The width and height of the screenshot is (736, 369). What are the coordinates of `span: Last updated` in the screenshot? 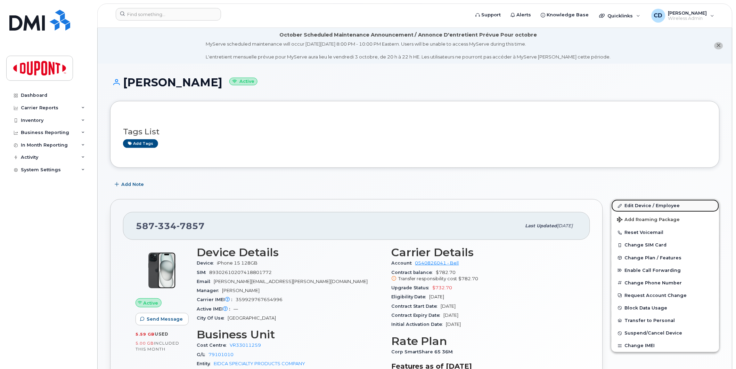 It's located at (542, 225).